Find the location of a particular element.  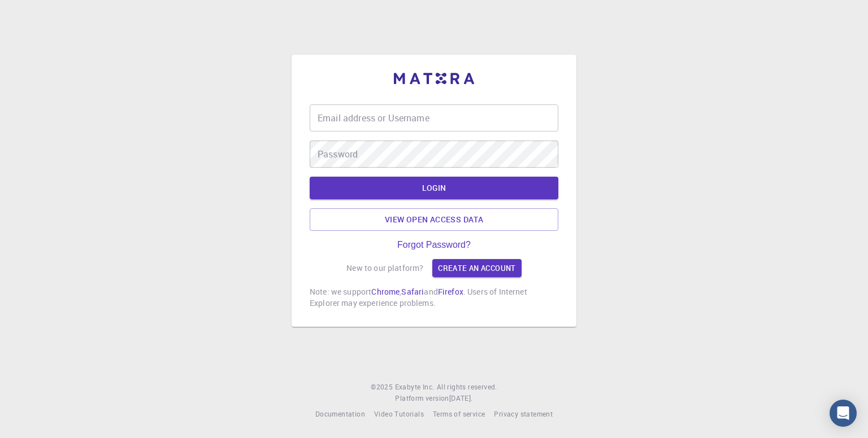

span: Platform version is located at coordinates (422, 398).